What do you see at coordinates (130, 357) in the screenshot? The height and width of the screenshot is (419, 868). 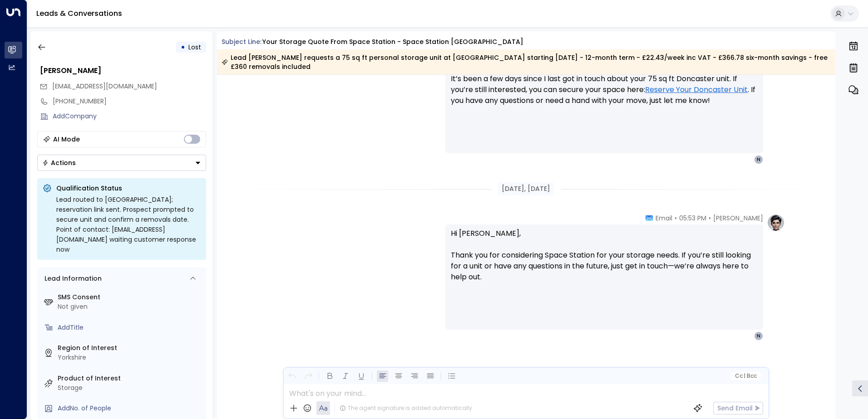 I see `div: Yorkshire` at bounding box center [130, 357].